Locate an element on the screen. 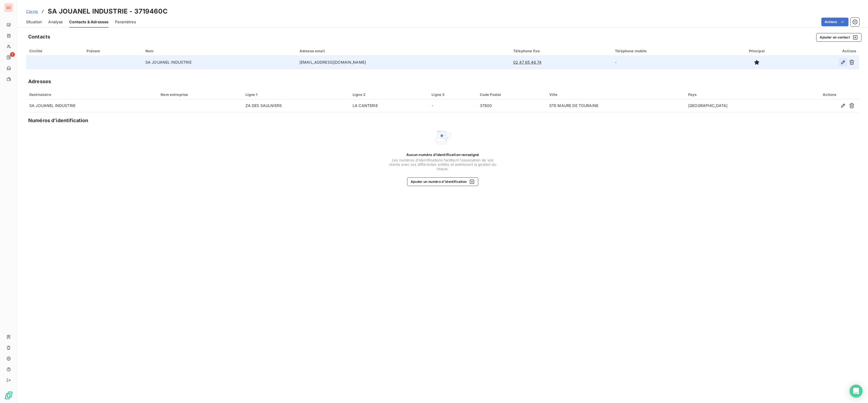 This screenshot has height=403, width=868. div: Code Postal is located at coordinates (512, 94).